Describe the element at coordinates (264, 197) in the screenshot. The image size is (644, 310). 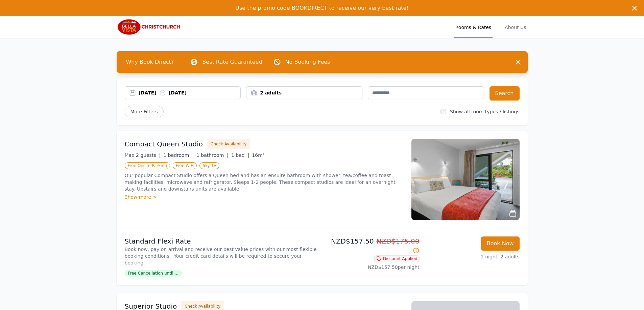
I see `div: Show more >` at that location.